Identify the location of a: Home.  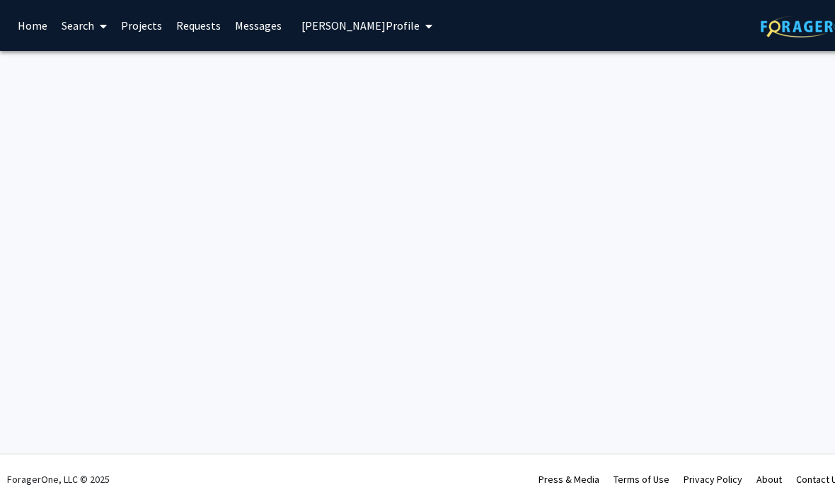
(33, 26).